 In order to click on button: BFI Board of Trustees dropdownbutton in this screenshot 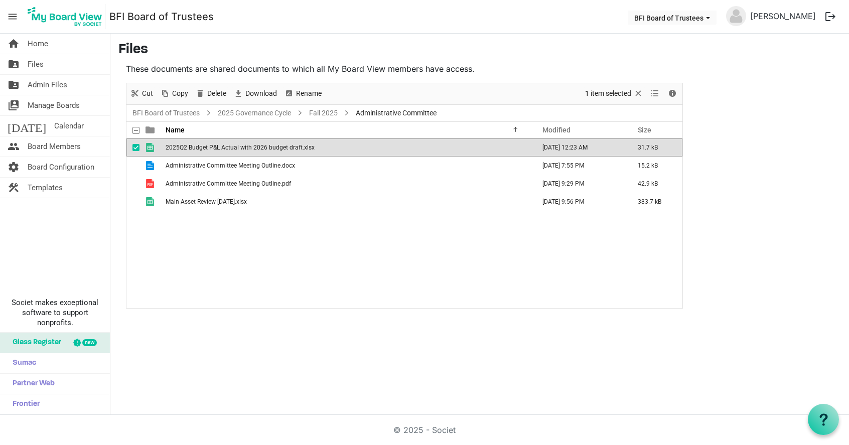, I will do `click(672, 18)`.